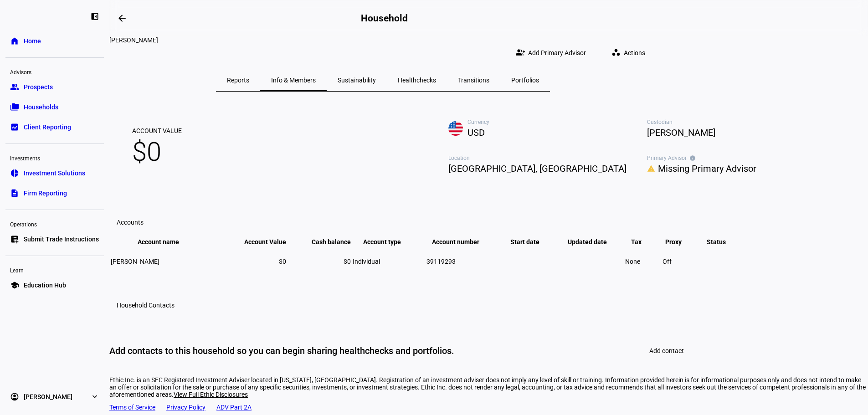  I want to click on span: None, so click(632, 261).